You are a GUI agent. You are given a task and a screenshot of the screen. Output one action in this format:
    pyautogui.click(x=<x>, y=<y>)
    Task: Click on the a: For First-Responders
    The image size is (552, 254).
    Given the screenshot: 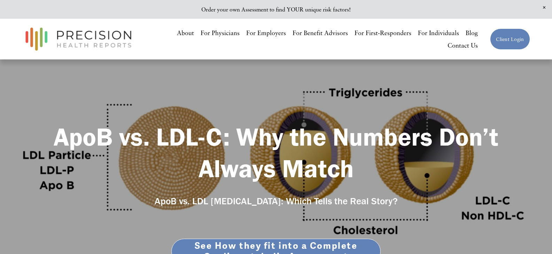 What is the action you would take?
    pyautogui.click(x=382, y=33)
    